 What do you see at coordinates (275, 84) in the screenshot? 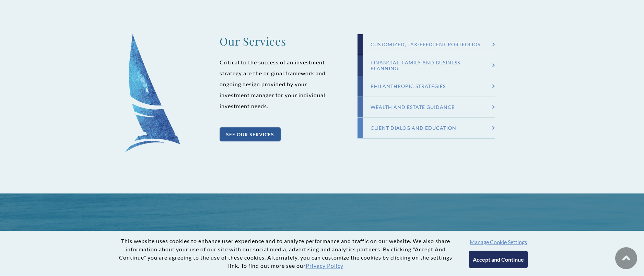
I see `p: Critical to the success of an investment strategy are the original framework and ongoing design p...` at bounding box center [275, 84].